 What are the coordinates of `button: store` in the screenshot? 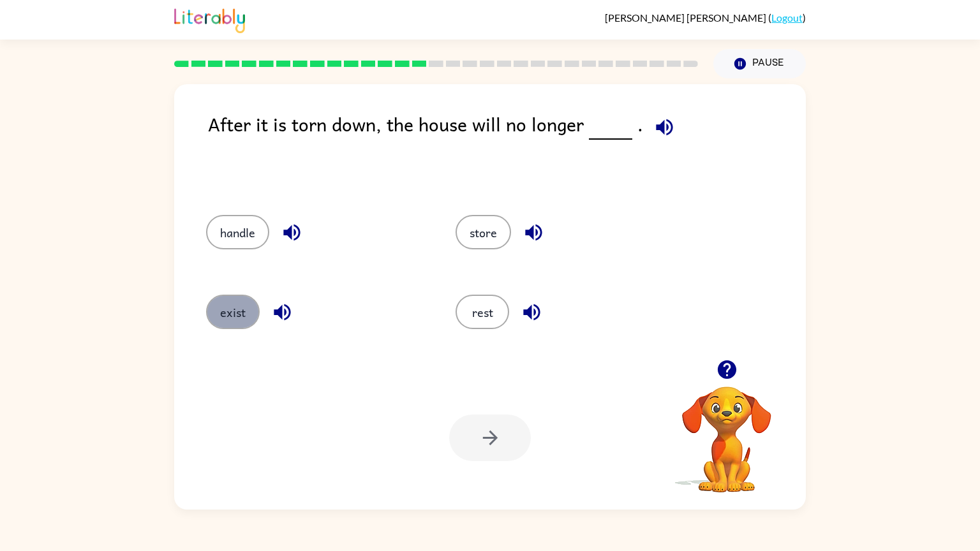 It's located at (484, 232).